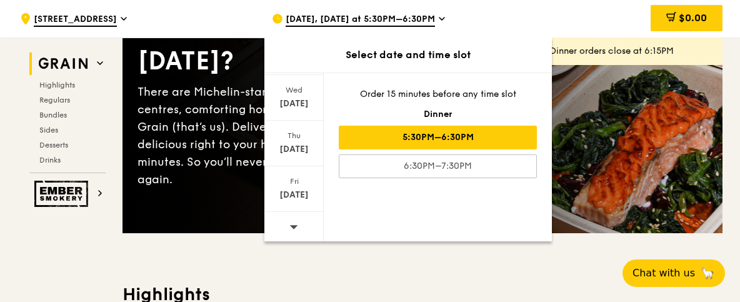 This screenshot has width=740, height=302. I want to click on div: Dinner, so click(437, 114).